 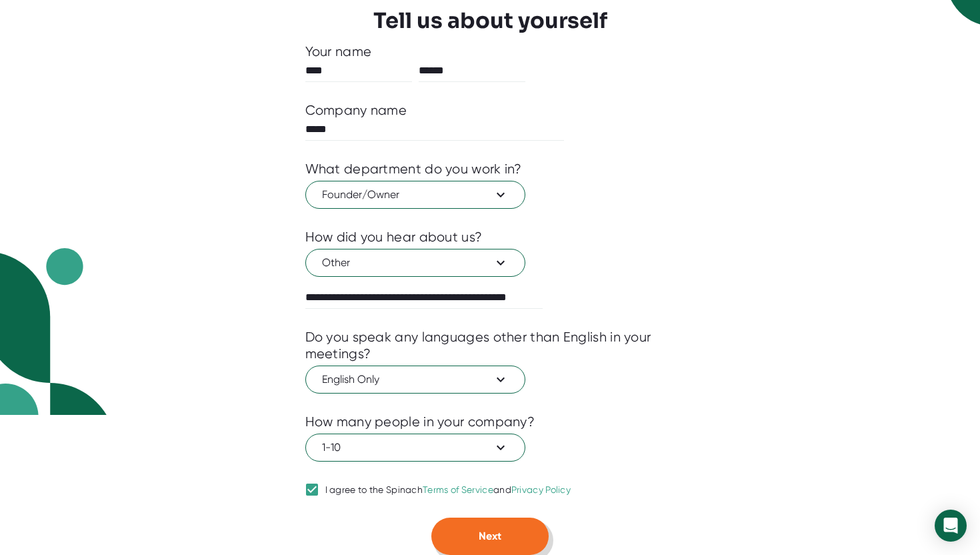 I want to click on a: Privacy Policy, so click(x=541, y=490).